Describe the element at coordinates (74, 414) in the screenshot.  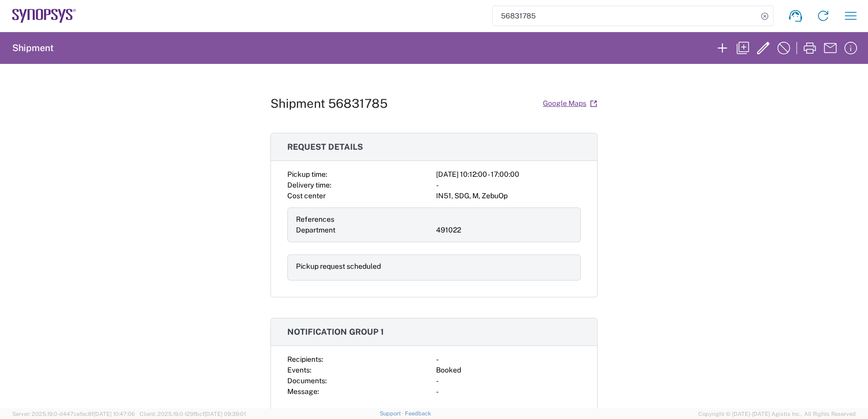
I see `span: Server: 2025.19.0-d447cefac8f` at that location.